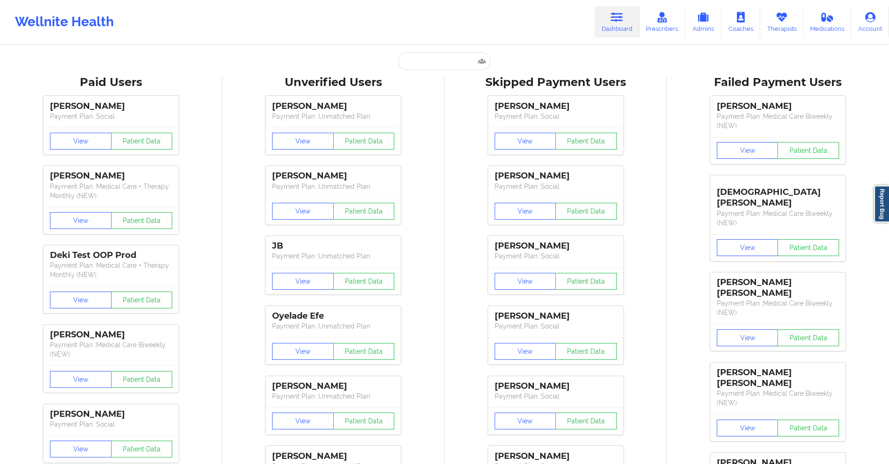  I want to click on div: Skipped Payment Users, so click(556, 82).